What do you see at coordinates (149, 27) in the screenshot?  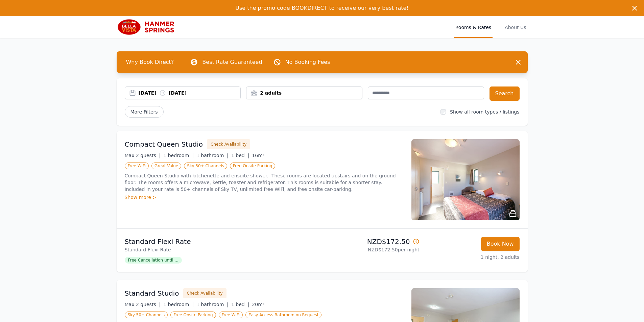 I see `img: Bella Vista Hanmer Springs` at bounding box center [149, 27].